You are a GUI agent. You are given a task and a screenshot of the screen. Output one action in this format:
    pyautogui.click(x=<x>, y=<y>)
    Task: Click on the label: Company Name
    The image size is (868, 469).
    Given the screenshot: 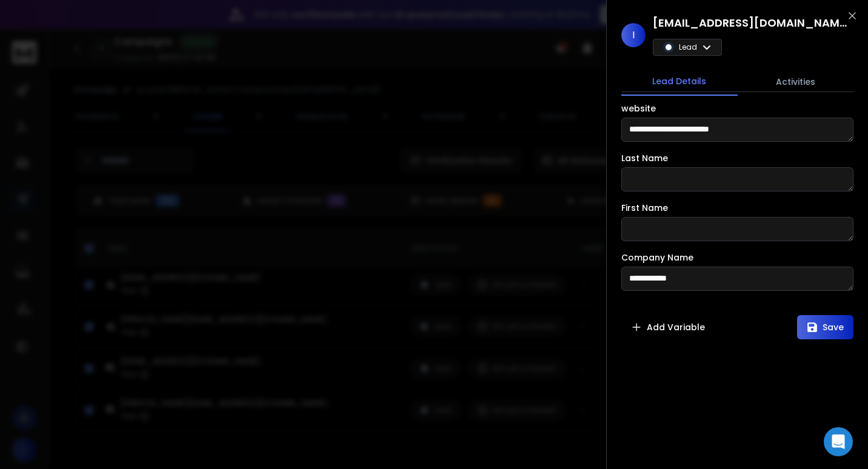 What is the action you would take?
    pyautogui.click(x=657, y=257)
    